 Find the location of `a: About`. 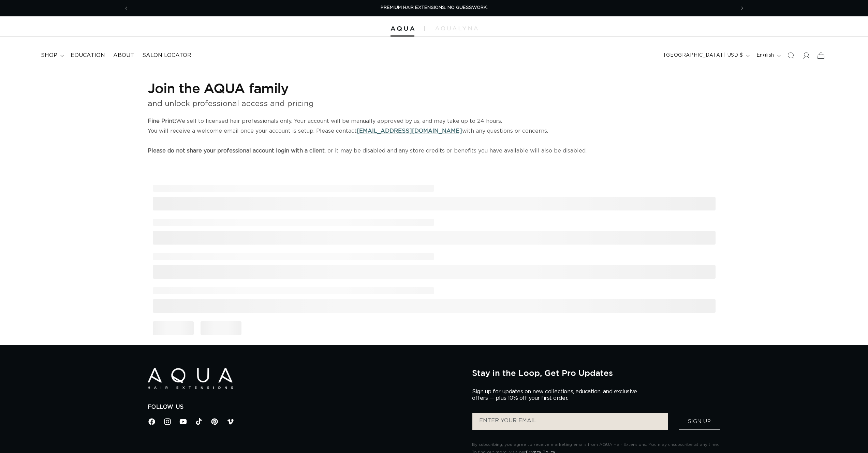

a: About is located at coordinates (124, 55).